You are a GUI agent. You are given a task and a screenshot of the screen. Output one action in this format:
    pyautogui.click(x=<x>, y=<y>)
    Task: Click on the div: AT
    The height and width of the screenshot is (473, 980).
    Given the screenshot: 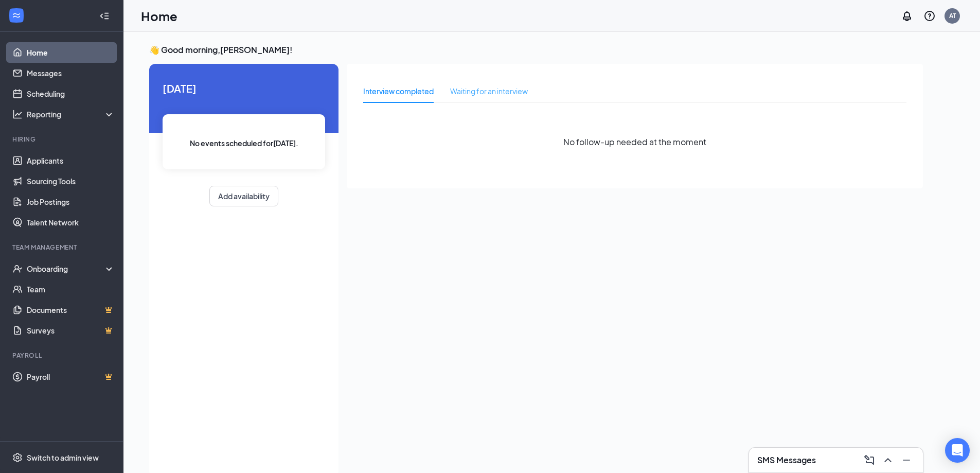 What is the action you would take?
    pyautogui.click(x=953, y=16)
    